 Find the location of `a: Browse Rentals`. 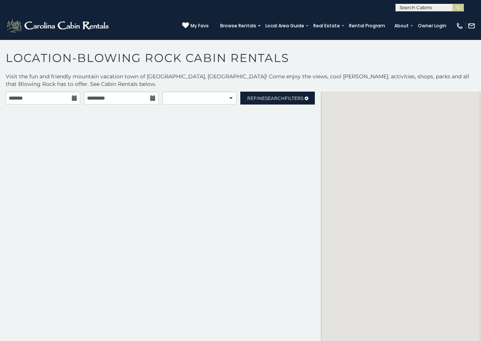

a: Browse Rentals is located at coordinates (238, 26).